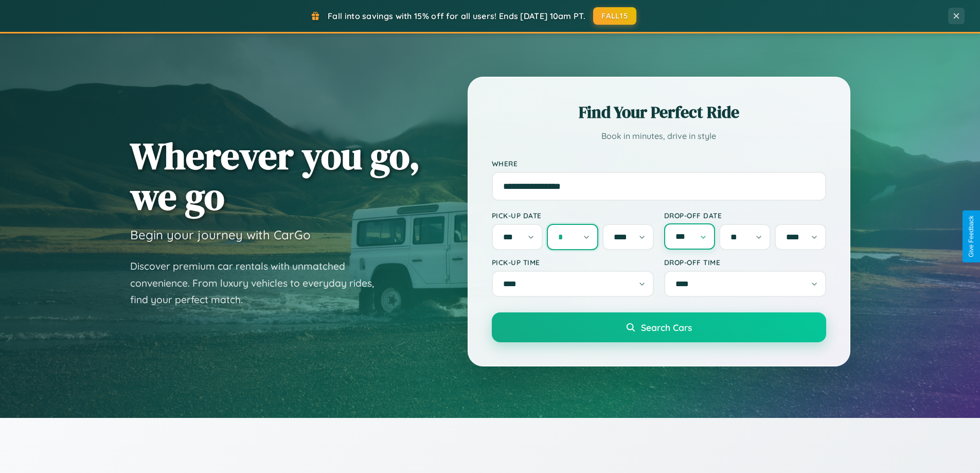 This screenshot has width=980, height=473. Describe the element at coordinates (259, 283) in the screenshot. I see `p: Discover premium car rentals with unmatched convenience. From luxury vehicles to everyday rides, ...` at that location.